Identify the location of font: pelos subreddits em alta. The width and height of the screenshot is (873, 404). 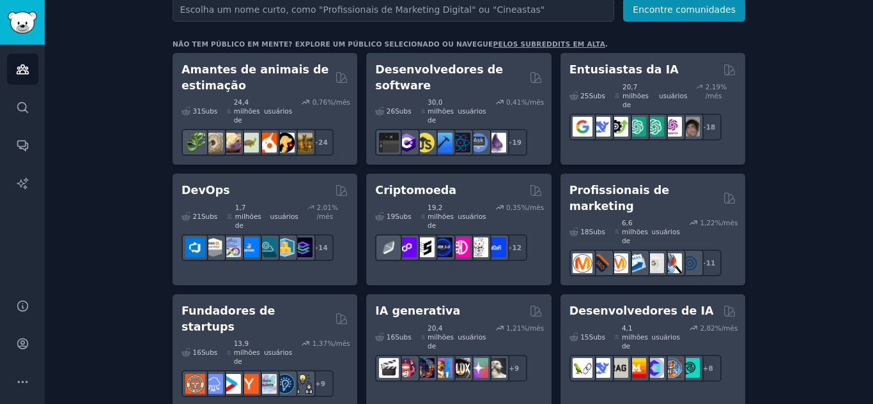
(549, 44).